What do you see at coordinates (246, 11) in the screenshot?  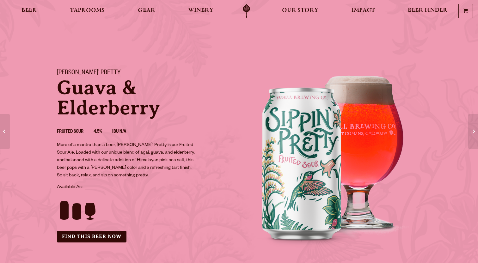 I see `a: Odell Home` at bounding box center [246, 11].